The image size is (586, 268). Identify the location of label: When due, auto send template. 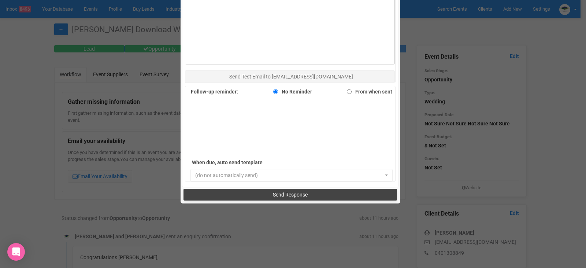
(243, 162).